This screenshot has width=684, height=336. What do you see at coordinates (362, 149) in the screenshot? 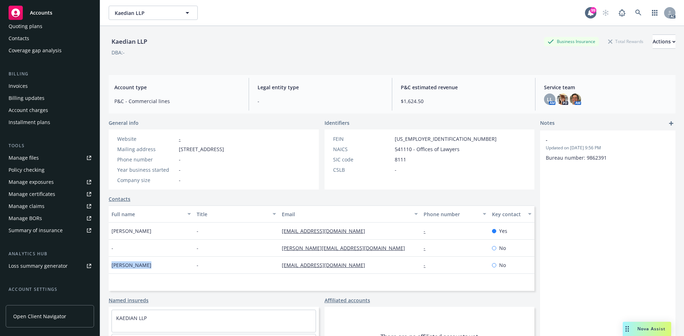
I see `div: NAICS` at bounding box center [362, 149].